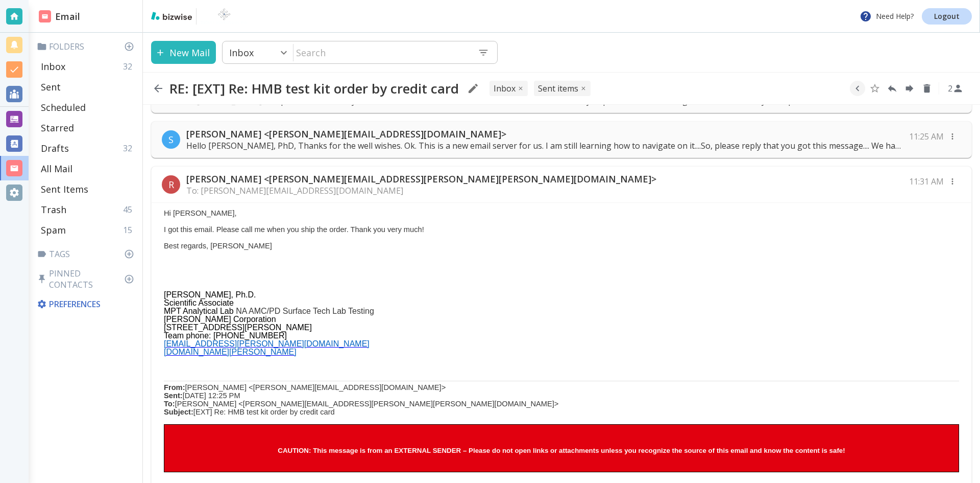 Image resolution: width=980 pixels, height=483 pixels. I want to click on p: 45, so click(130, 210).